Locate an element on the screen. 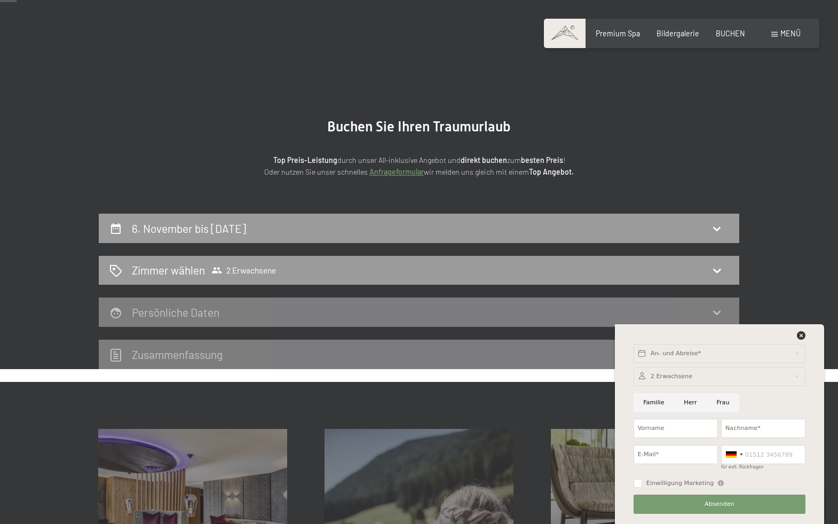  span: Buchen Sie Ihren Traumurlaub is located at coordinates (419, 127).